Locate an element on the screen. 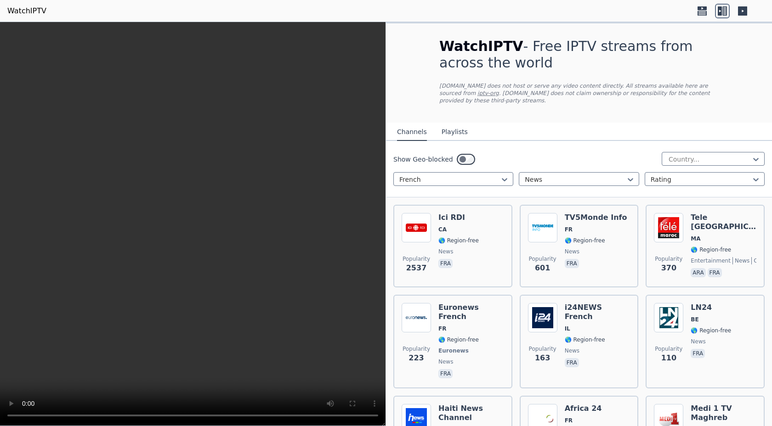  span: 370 is located at coordinates (668, 268).